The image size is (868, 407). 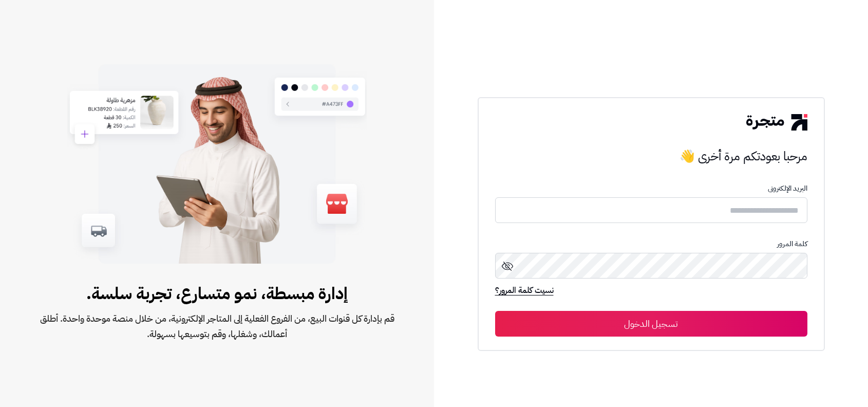 What do you see at coordinates (776, 122) in the screenshot?
I see `img: logo-2.png` at bounding box center [776, 122].